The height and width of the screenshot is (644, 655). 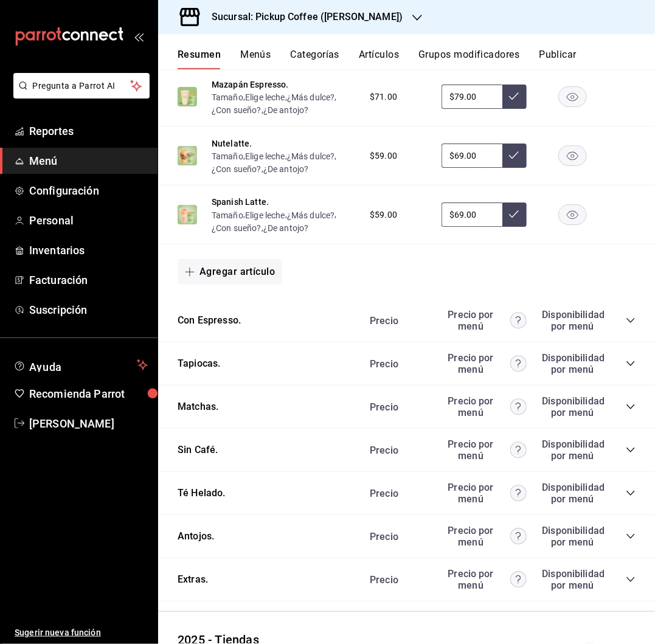 What do you see at coordinates (256, 59) in the screenshot?
I see `button: Menús` at bounding box center [256, 59].